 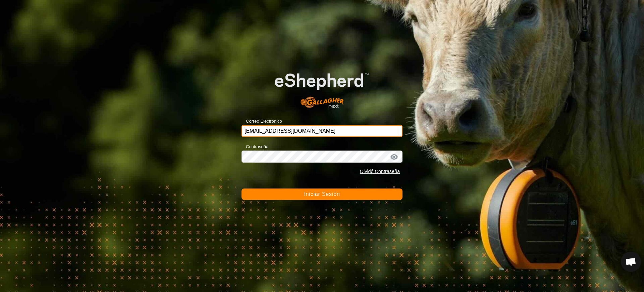 I want to click on a: Olvidó Contraseña, so click(x=380, y=171).